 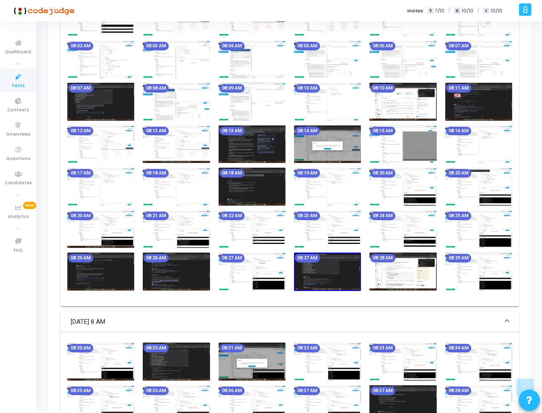 I want to click on img: screenshot-1759727405587.jpeg, so click(x=327, y=101).